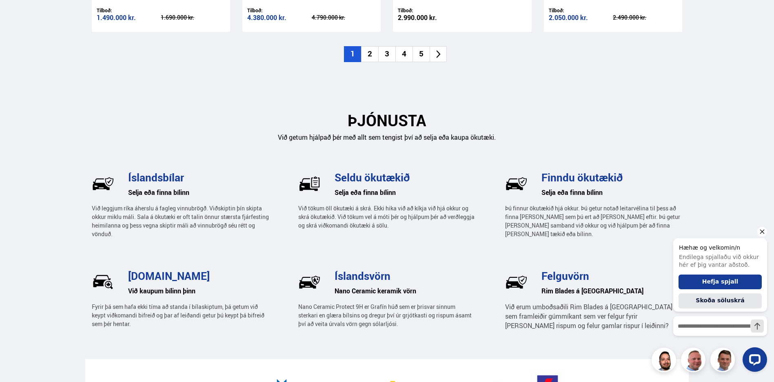  Describe the element at coordinates (198, 177) in the screenshot. I see `h3: Íslandsbílar` at that location.